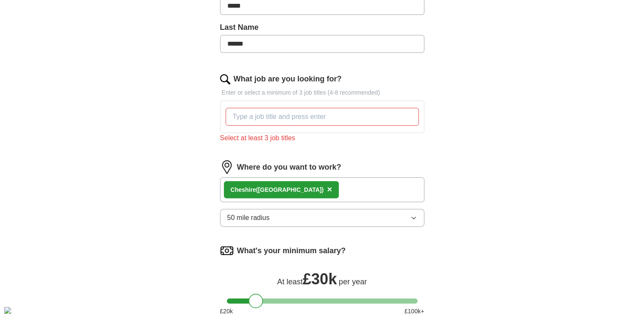  Describe the element at coordinates (248, 218) in the screenshot. I see `span: 50 mile radius` at that location.